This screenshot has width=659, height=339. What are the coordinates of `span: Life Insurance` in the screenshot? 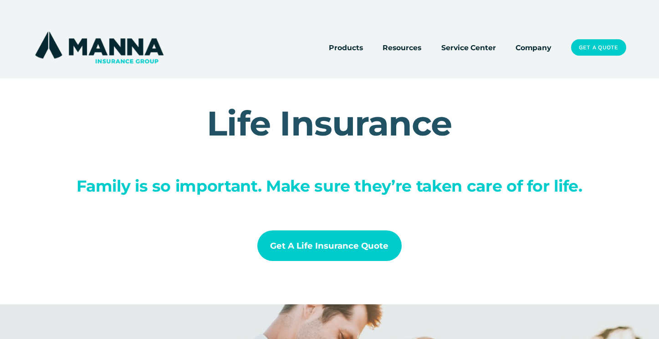 It's located at (329, 123).